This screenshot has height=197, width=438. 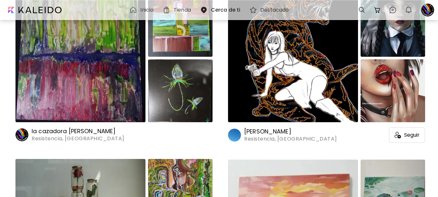 What do you see at coordinates (412, 135) in the screenshot?
I see `span: Seguir` at bounding box center [412, 135].